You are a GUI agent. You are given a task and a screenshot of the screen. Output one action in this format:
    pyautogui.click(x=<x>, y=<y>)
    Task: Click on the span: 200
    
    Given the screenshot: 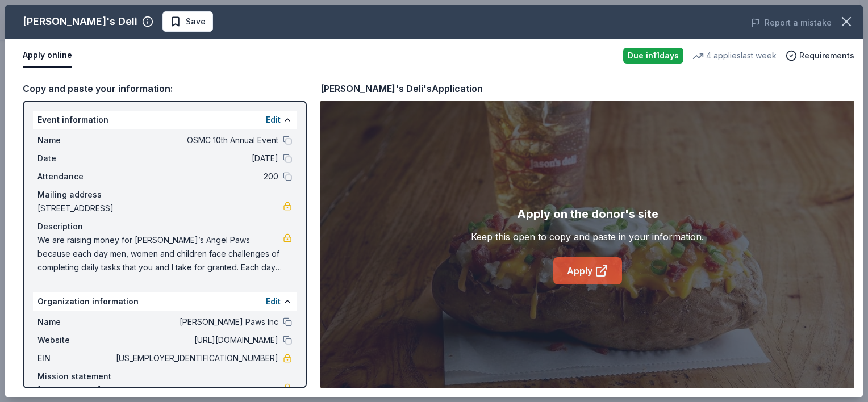 What is the action you would take?
    pyautogui.click(x=196, y=176)
    